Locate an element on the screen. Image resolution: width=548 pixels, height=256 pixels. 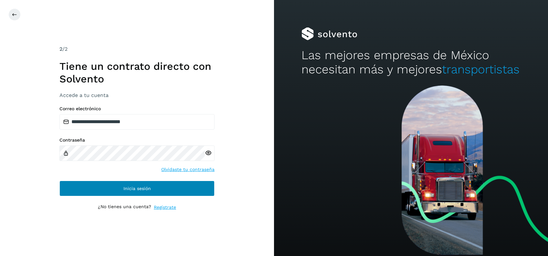
h3: Accede a tu cuenta is located at coordinates (137, 95).